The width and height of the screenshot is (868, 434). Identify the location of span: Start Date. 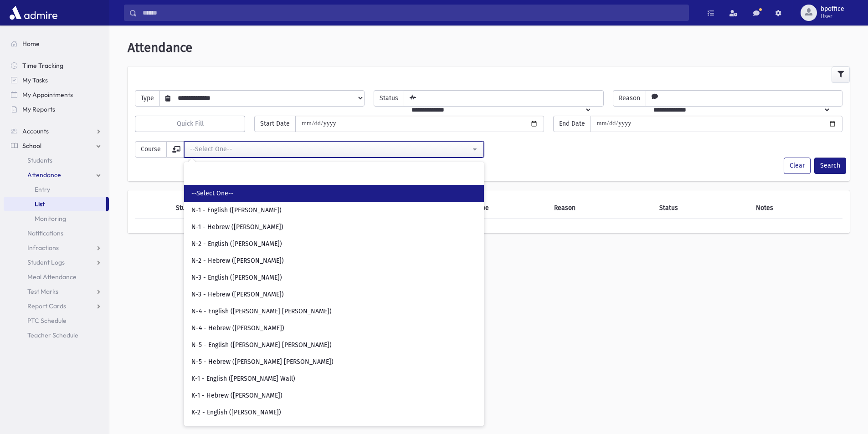
(274, 124).